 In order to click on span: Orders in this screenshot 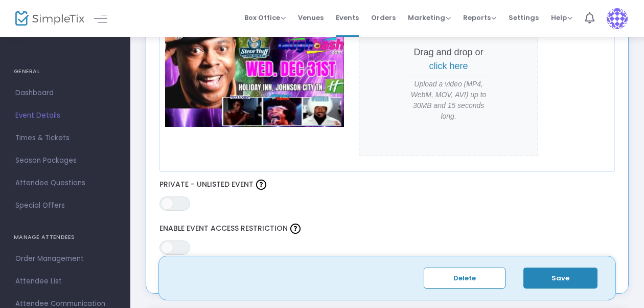, I will do `click(384, 17)`.